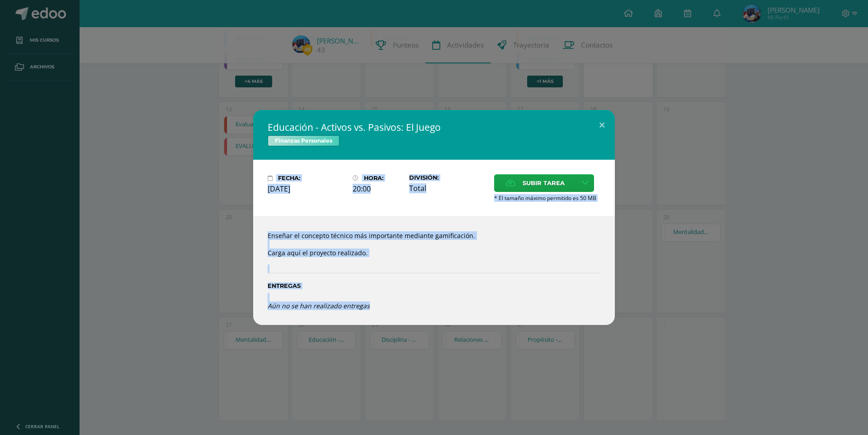 The width and height of the screenshot is (868, 435). What do you see at coordinates (377, 189) in the screenshot?
I see `div: 20:00` at bounding box center [377, 189].